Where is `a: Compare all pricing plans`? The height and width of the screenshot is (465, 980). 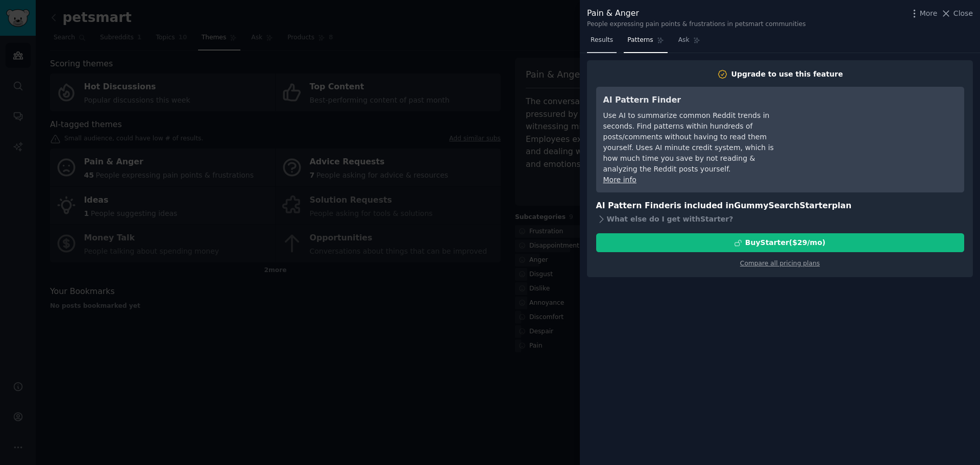
a: Compare all pricing plans is located at coordinates (780, 263).